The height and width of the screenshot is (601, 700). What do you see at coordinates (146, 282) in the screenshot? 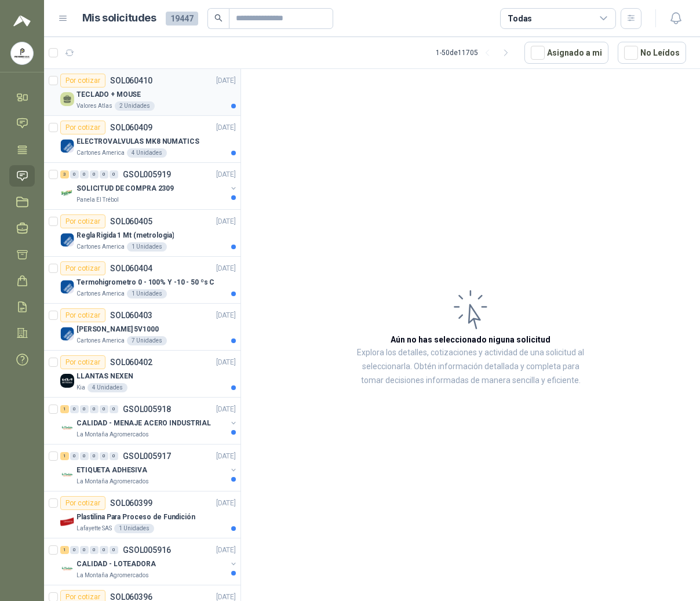
I see `p: Termohigrometro 0 - 100% Y -10 - 50 ºs C` at bounding box center [146, 282].